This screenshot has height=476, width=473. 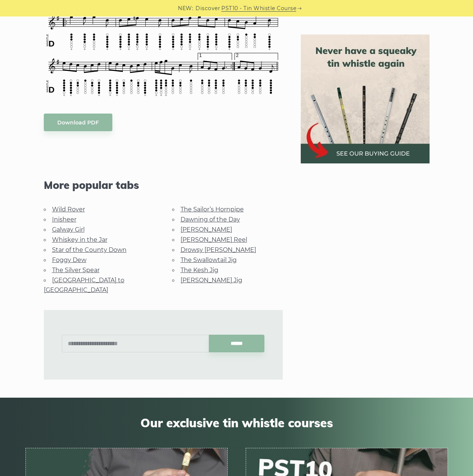 What do you see at coordinates (89, 250) in the screenshot?
I see `a: Star of the County Down` at bounding box center [89, 250].